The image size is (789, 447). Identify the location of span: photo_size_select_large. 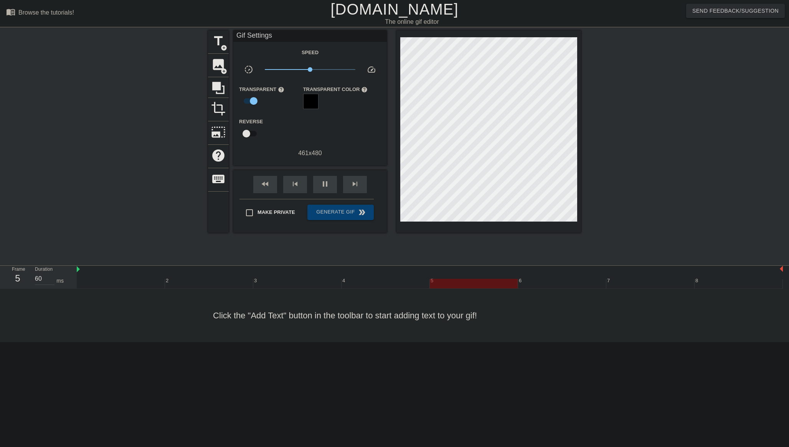
(218, 132).